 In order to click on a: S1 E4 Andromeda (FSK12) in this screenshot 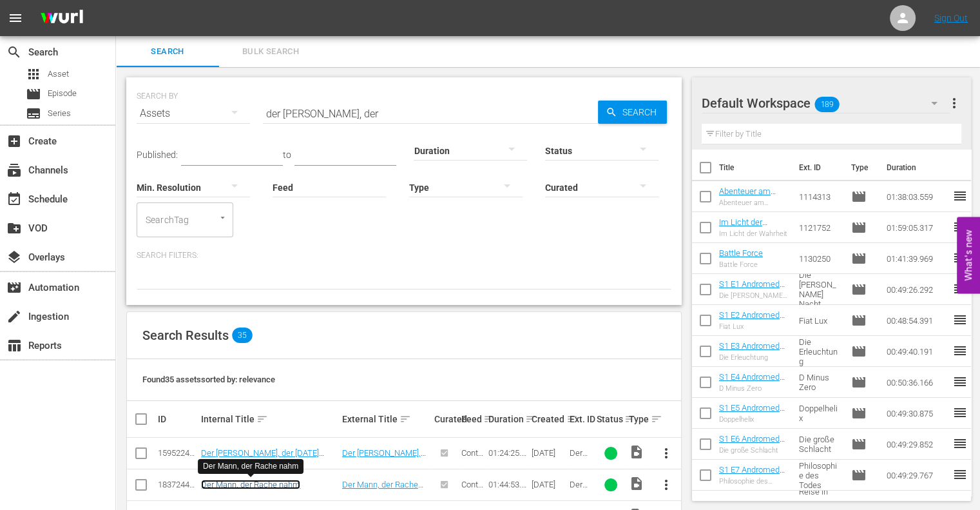, I will do `click(752, 382)`.